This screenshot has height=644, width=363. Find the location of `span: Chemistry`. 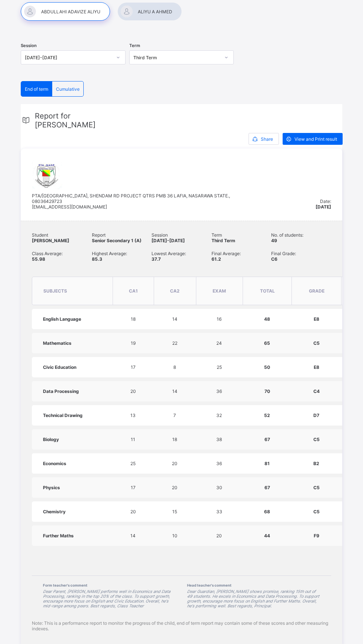

span: Chemistry is located at coordinates (54, 512).